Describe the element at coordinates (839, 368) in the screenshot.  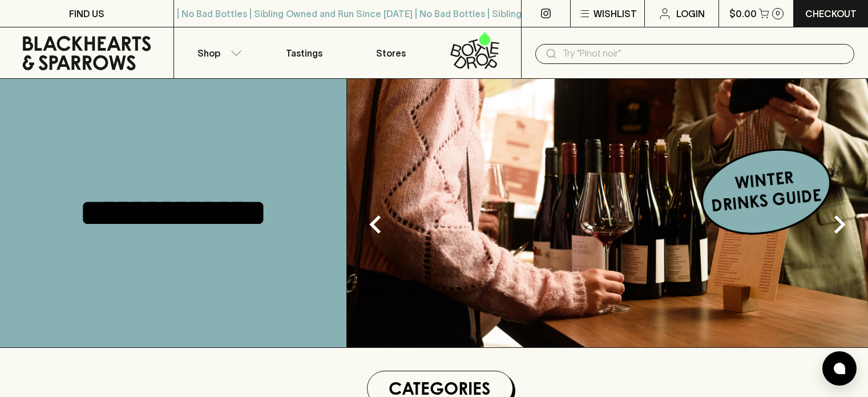
I see `img: bubble-icon` at that location.